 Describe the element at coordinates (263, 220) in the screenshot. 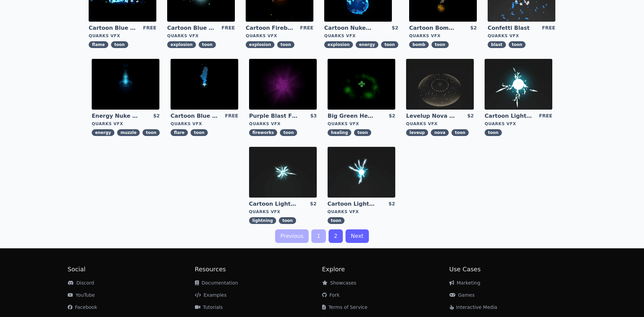

I see `span: lightning` at that location.